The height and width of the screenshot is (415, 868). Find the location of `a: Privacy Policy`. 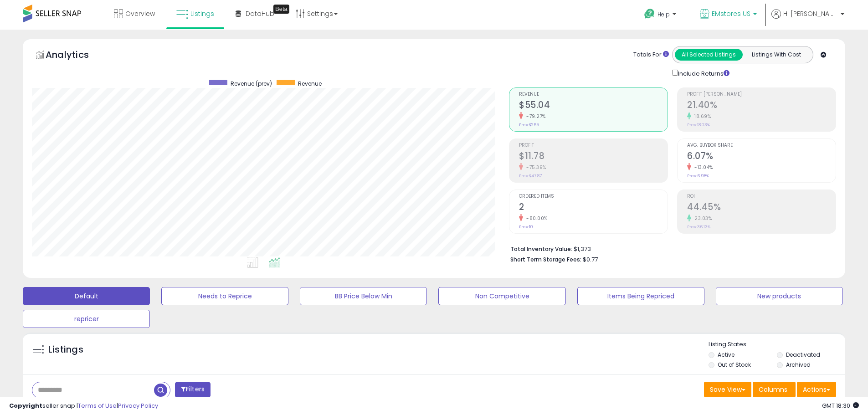

a: Privacy Policy is located at coordinates (138, 405).